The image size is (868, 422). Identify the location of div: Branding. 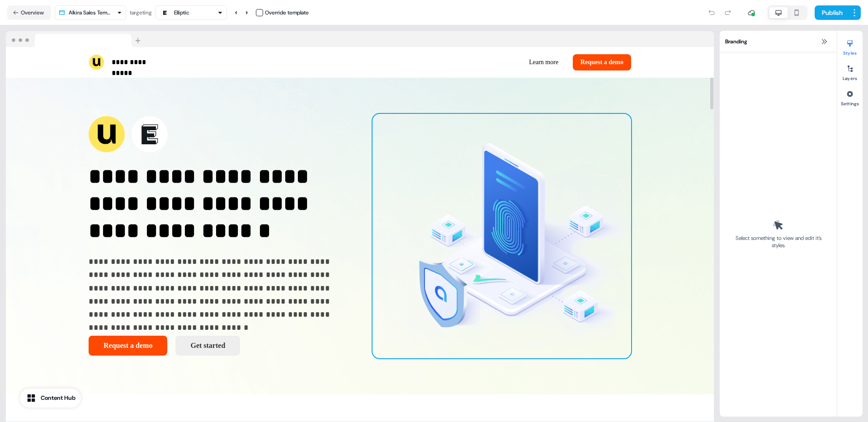
(778, 42).